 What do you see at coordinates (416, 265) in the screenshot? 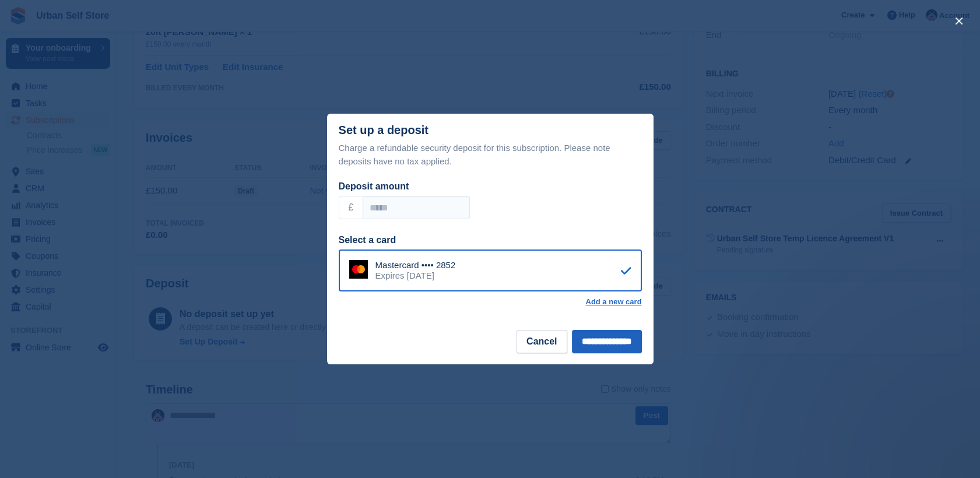
I see `div: Mastercard •••• 2852` at bounding box center [416, 265].